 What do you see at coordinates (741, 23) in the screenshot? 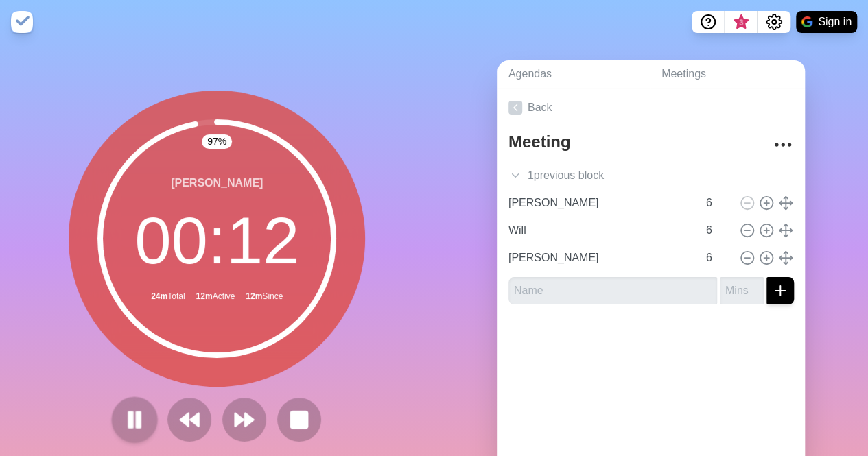
I see `span: 3` at bounding box center [741, 23].